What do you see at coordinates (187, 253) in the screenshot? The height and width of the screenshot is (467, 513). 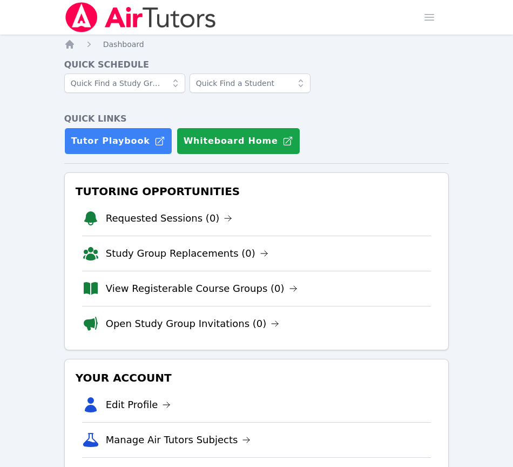 I see `a: Study Group Replacements (0)` at bounding box center [187, 253].